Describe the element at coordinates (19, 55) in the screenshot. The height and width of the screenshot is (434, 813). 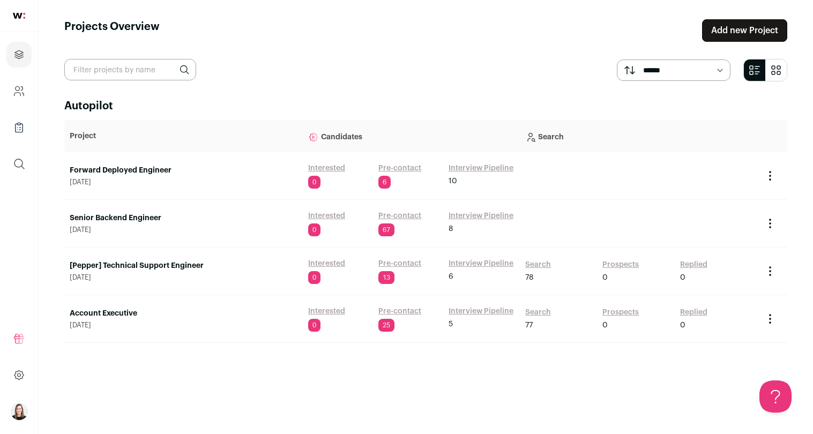
I see `a: Projects` at that location.